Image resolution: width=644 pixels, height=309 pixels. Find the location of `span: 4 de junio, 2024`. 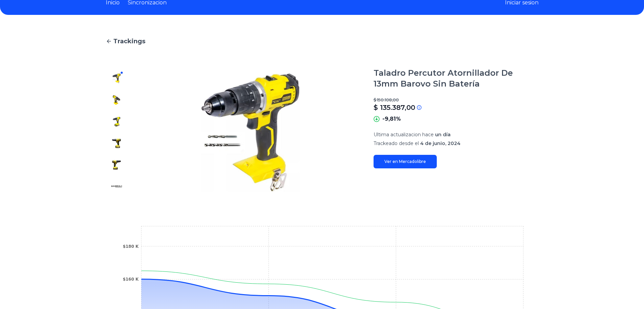

span: 4 de junio, 2024 is located at coordinates (440, 143).